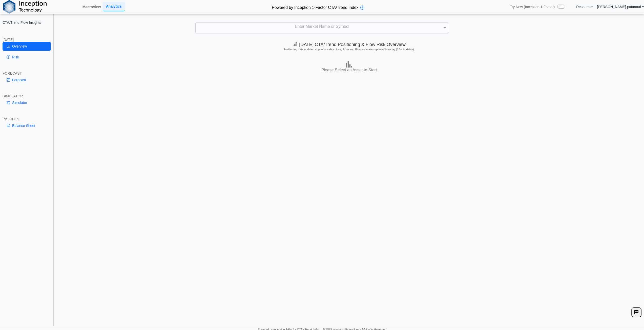 The image size is (644, 330). What do you see at coordinates (27, 126) in the screenshot?
I see `a: Balance Sheet` at bounding box center [27, 126].